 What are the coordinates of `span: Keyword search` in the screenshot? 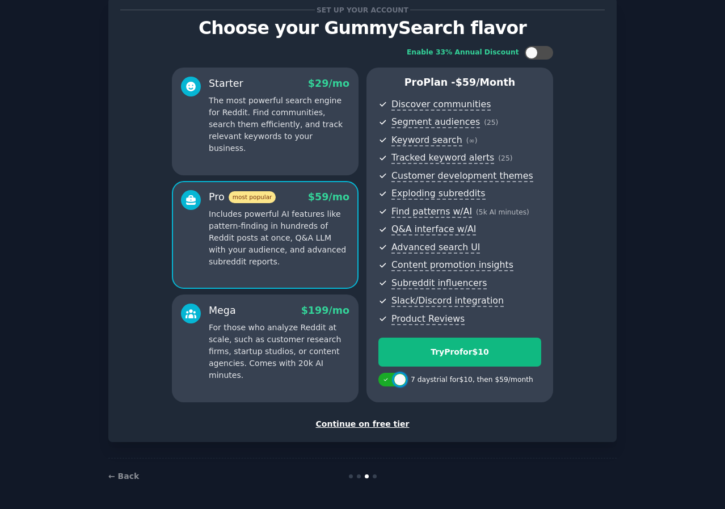 It's located at (427, 140).